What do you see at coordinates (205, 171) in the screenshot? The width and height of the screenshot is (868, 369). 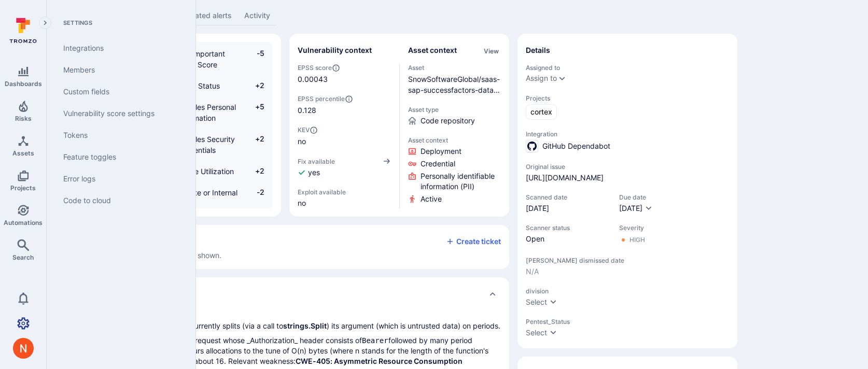 I see `span: Active Utilization` at bounding box center [205, 171].